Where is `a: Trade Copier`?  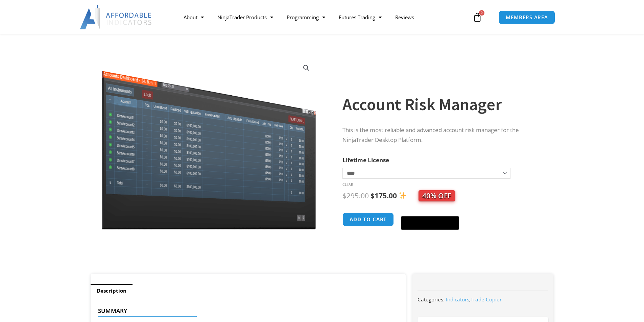 a: Trade Copier is located at coordinates (486, 299).